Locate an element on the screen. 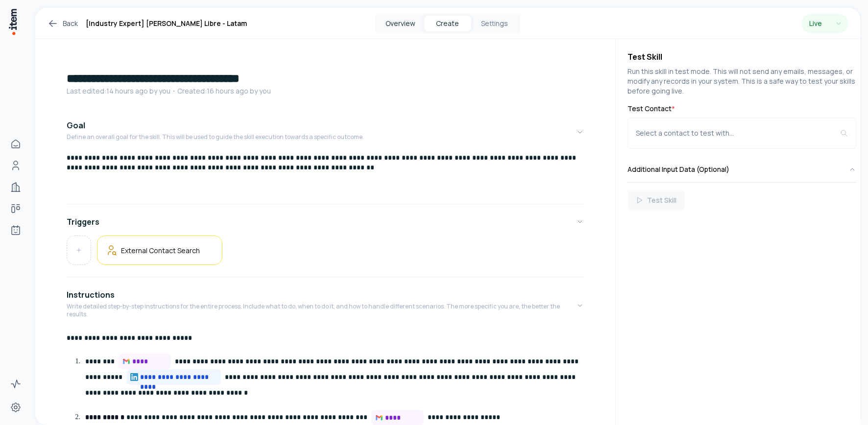 The width and height of the screenshot is (868, 425). a: Back is located at coordinates (62, 23).